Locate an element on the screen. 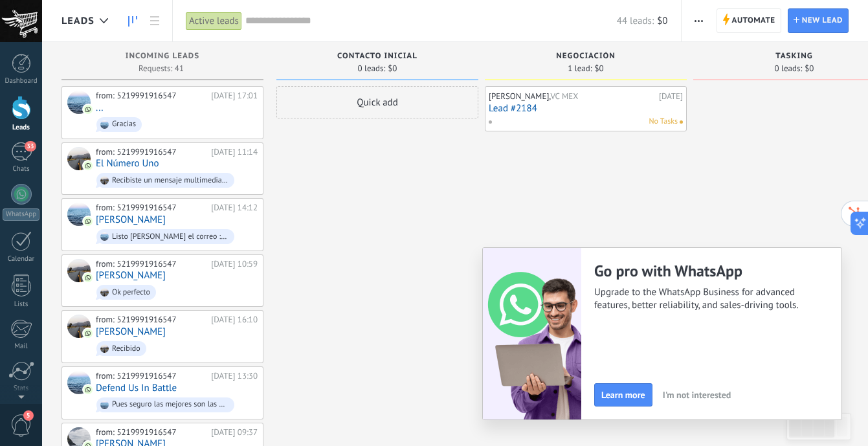 The height and width of the screenshot is (446, 868). div: Contacto inicial is located at coordinates (378, 57).